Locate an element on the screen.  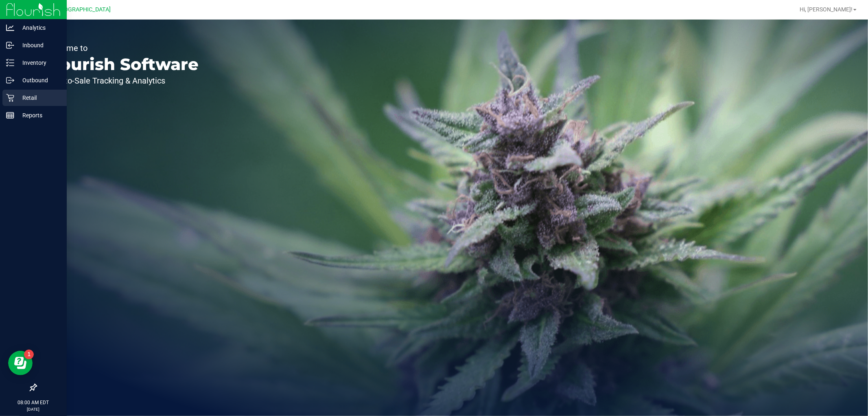
p: Outbound is located at coordinates (39, 80).